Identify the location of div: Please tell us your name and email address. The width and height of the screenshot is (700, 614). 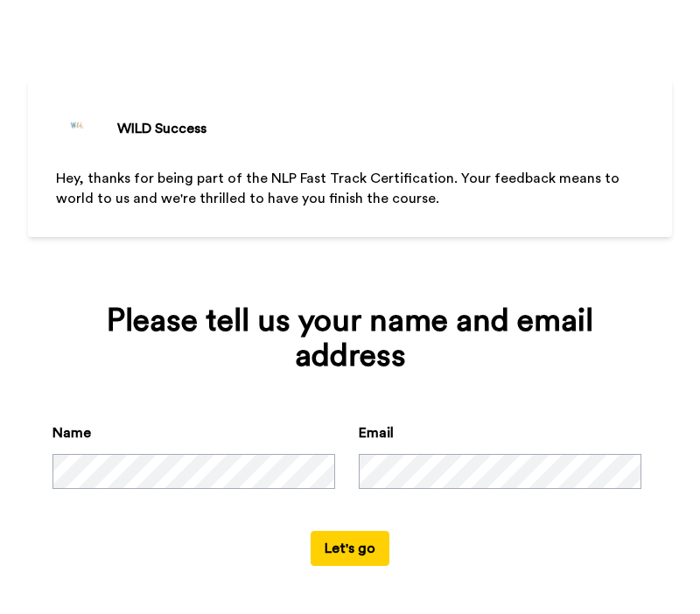
(350, 338).